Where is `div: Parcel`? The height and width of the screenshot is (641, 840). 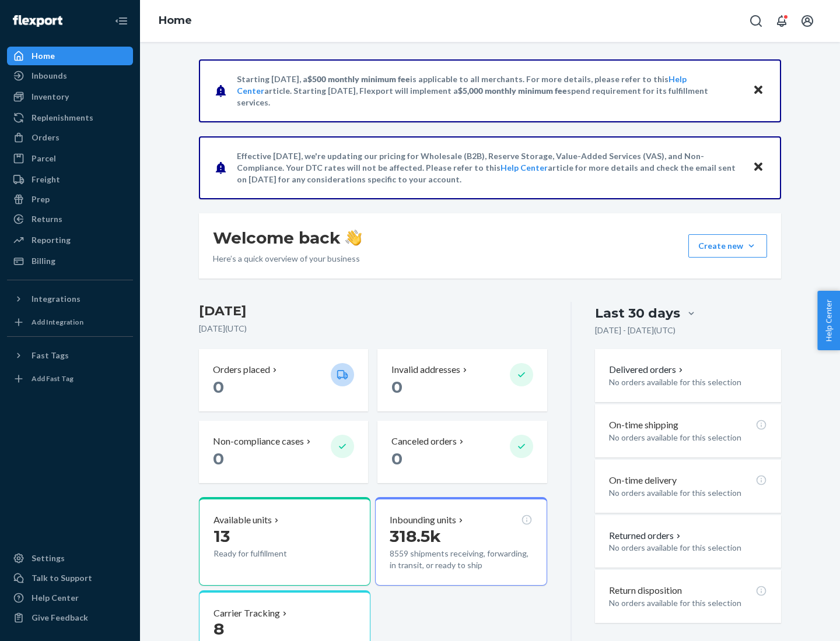
div: Parcel is located at coordinates (44, 159).